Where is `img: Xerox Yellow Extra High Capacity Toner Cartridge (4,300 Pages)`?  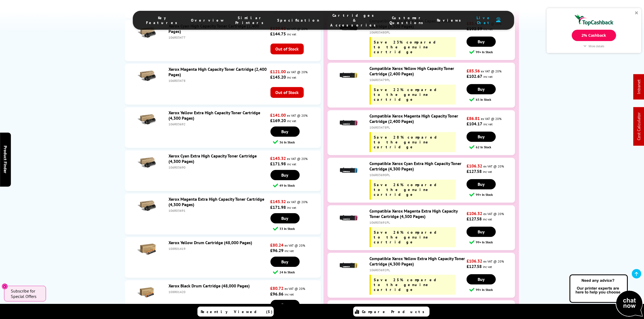 img: Xerox Yellow Extra High Capacity Toner Cartridge (4,300 Pages) is located at coordinates (147, 120).